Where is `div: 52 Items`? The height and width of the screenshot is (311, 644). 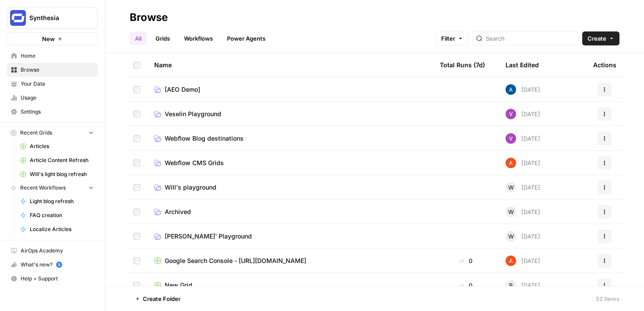
div: 52 Items is located at coordinates (607, 299).